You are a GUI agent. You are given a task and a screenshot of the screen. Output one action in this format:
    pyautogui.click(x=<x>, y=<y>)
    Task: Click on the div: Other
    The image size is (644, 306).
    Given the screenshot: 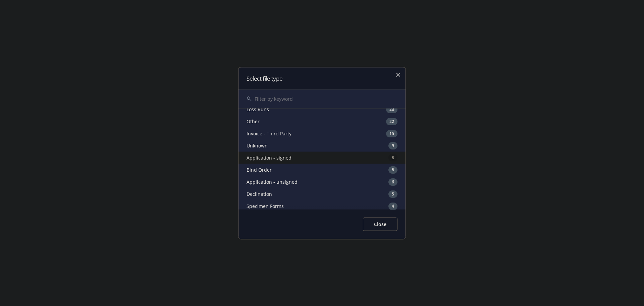 What is the action you would take?
    pyautogui.click(x=322, y=121)
    